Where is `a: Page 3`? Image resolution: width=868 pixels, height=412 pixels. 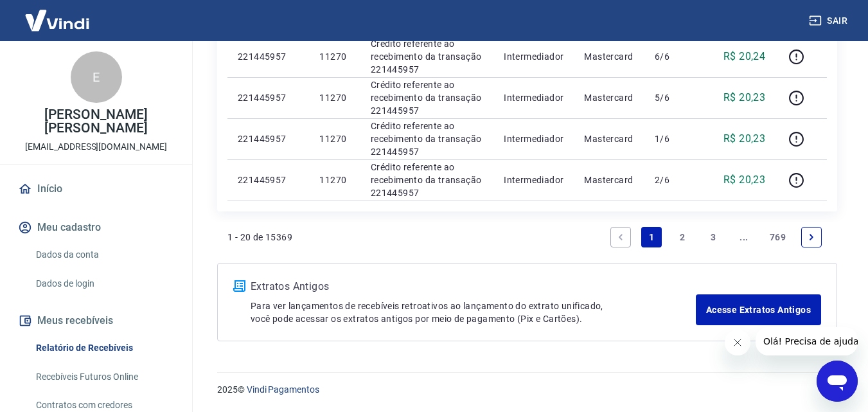
a: Page 3 is located at coordinates (713, 237).